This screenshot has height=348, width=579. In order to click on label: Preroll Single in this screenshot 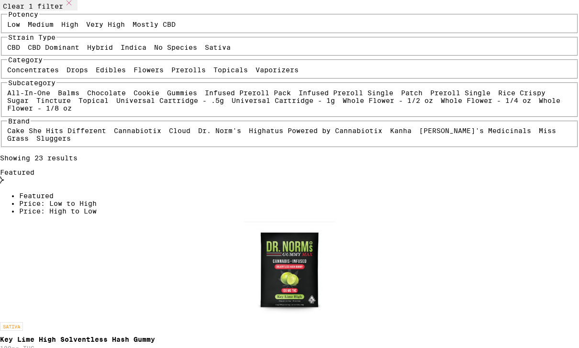, I will do `click(460, 93)`.